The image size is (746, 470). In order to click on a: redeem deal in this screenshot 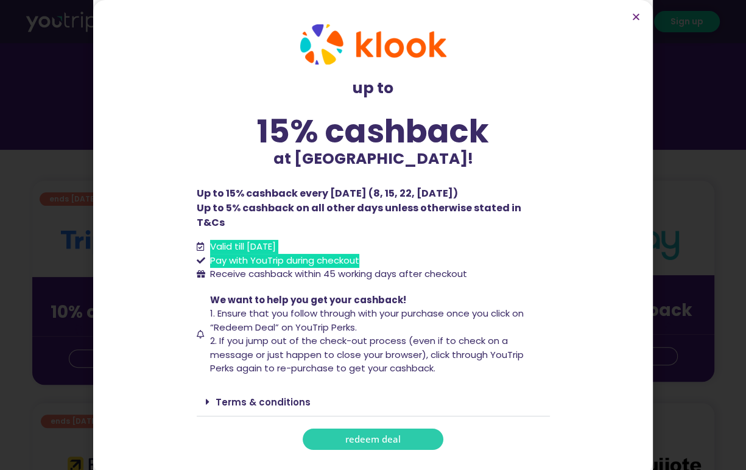, I will do `click(373, 439)`.